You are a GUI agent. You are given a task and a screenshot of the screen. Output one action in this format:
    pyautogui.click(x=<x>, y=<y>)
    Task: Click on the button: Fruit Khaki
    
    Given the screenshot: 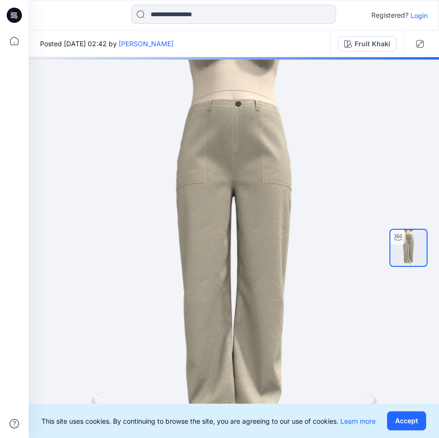 What is the action you would take?
    pyautogui.click(x=367, y=44)
    